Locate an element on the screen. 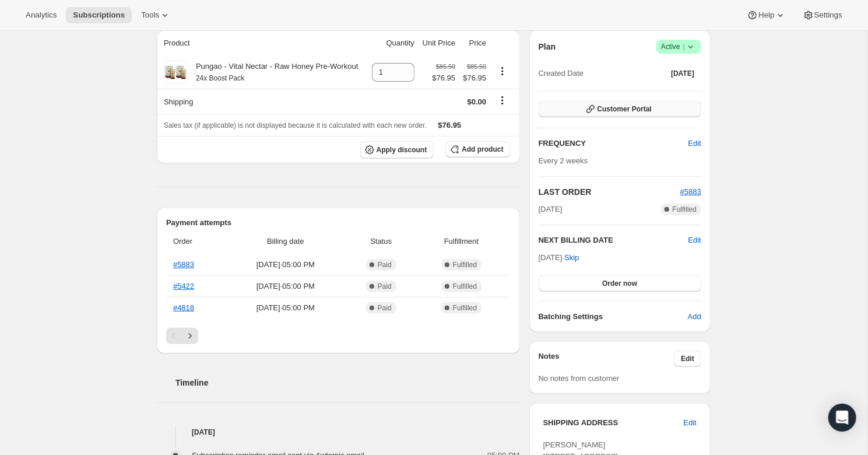 This screenshot has height=455, width=868. span: Tools is located at coordinates (150, 15).